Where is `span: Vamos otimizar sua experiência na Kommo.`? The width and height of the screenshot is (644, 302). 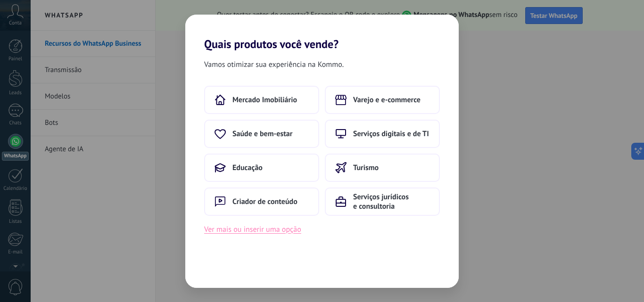 span: Vamos otimizar sua experiência na Kommo. is located at coordinates (273, 64).